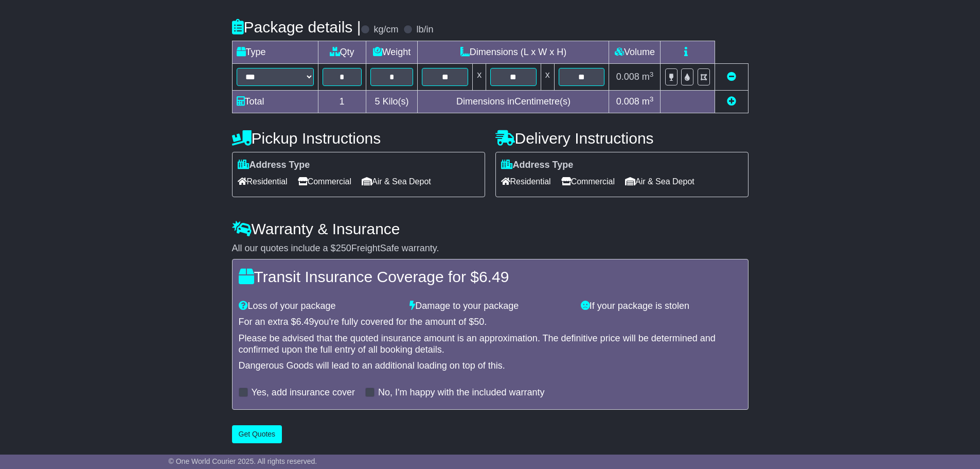 This screenshot has width=980, height=469. I want to click on h4: Transit Insurance Coverage for $, so click(490, 276).